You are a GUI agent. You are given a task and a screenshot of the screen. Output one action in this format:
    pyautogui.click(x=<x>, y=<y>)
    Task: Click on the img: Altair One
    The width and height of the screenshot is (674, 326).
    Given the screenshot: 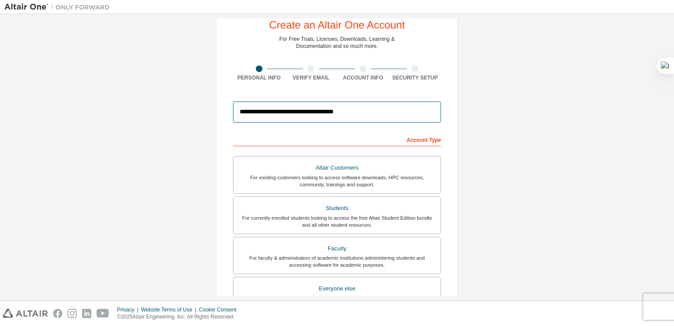 What is the action you would take?
    pyautogui.click(x=59, y=7)
    